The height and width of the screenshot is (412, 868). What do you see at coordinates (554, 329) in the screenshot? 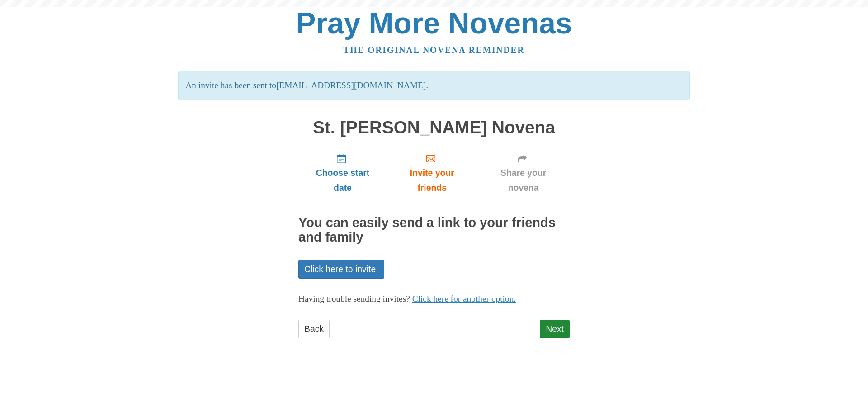
I see `a: Next` at bounding box center [554, 329].